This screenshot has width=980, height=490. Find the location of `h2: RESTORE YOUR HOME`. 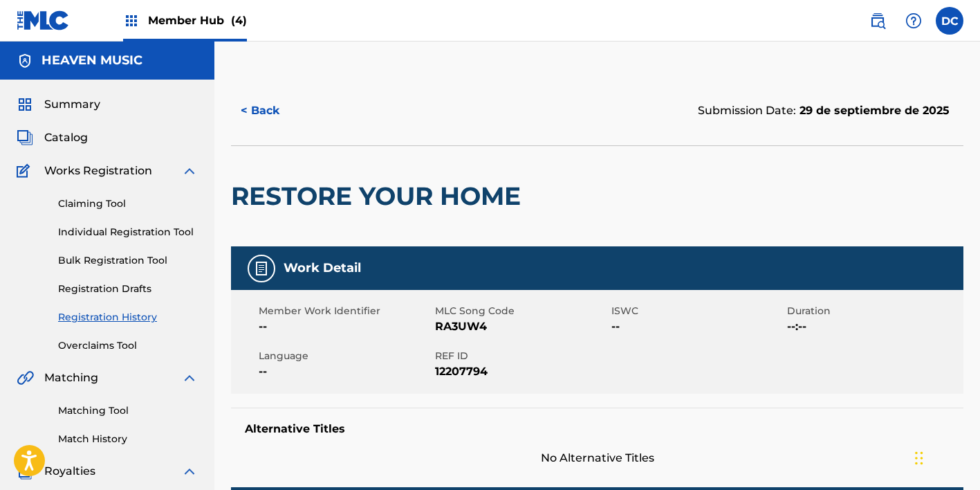

h2: RESTORE YOUR HOME is located at coordinates (379, 196).